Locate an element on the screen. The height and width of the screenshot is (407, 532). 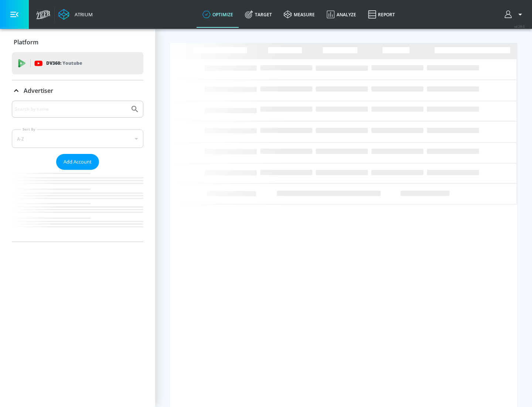
p: Platform is located at coordinates (26, 42).